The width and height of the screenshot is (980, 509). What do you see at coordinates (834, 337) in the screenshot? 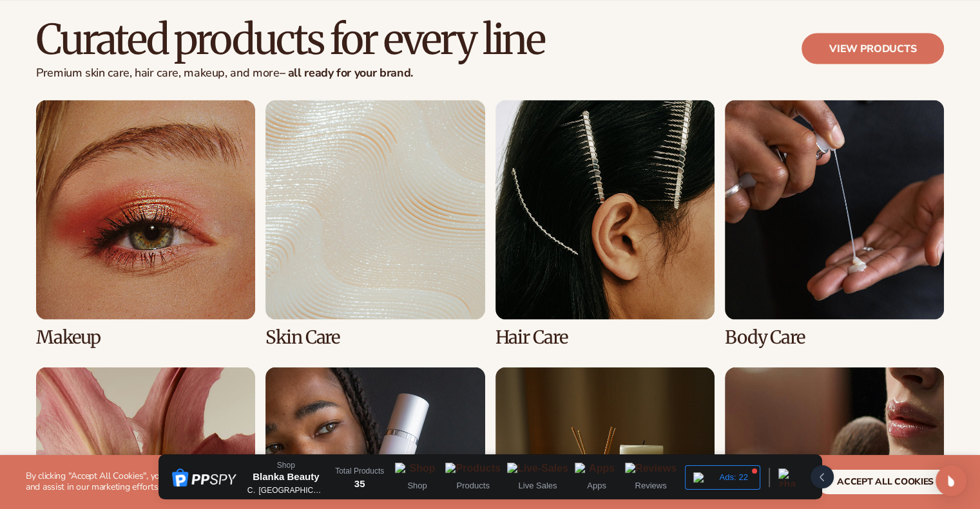
I see `h3: Body Care` at bounding box center [834, 337].